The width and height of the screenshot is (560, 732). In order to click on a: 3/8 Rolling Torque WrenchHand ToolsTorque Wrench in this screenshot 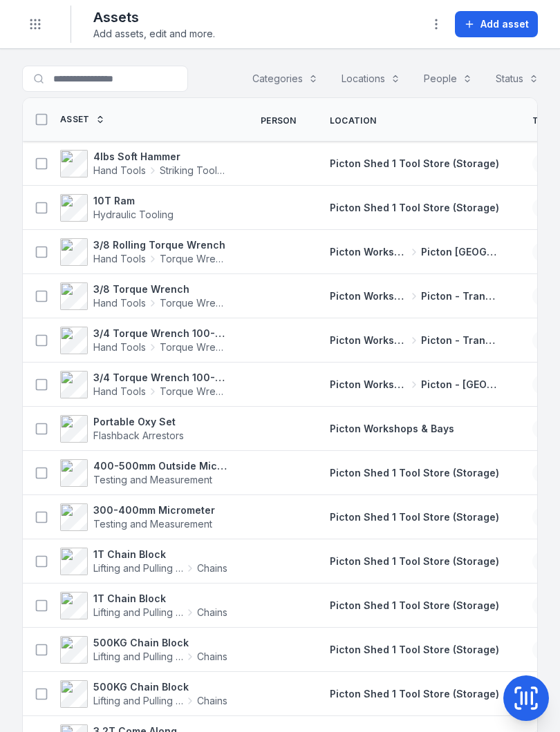, I will do `click(144, 253)`.